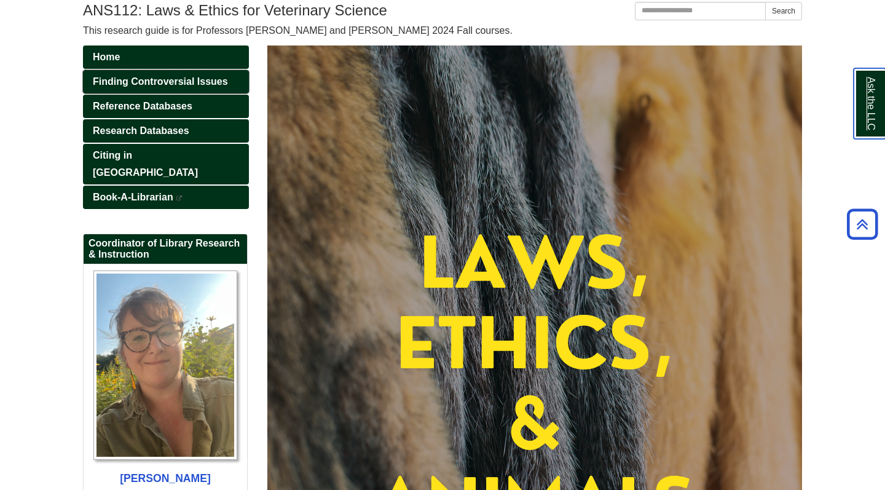 The image size is (885, 490). I want to click on h2: Coordinator of Library Research & Instruction, so click(165, 249).